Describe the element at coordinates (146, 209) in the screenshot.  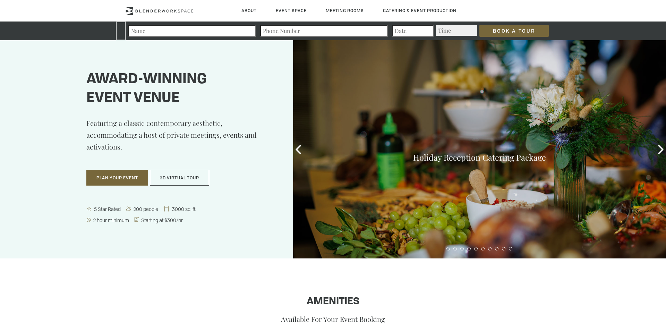
I see `span: 200 people` at that location.